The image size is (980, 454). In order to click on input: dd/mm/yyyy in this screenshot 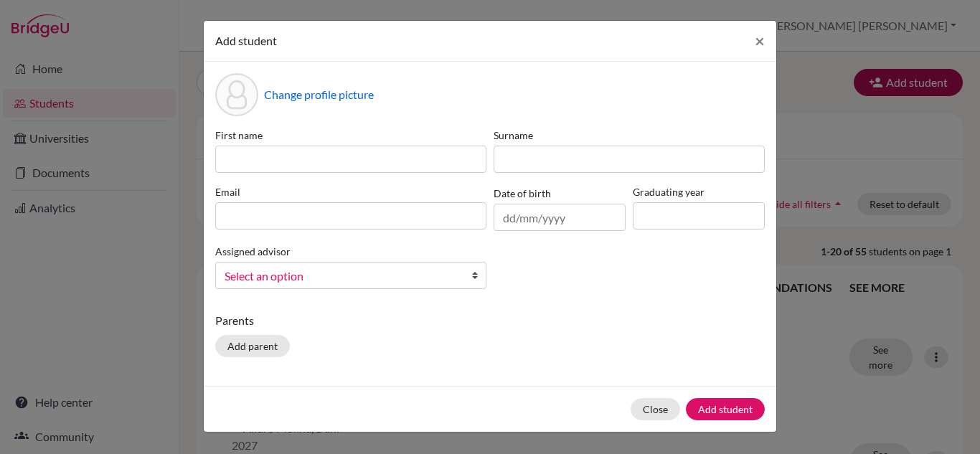, I will do `click(560, 217)`.